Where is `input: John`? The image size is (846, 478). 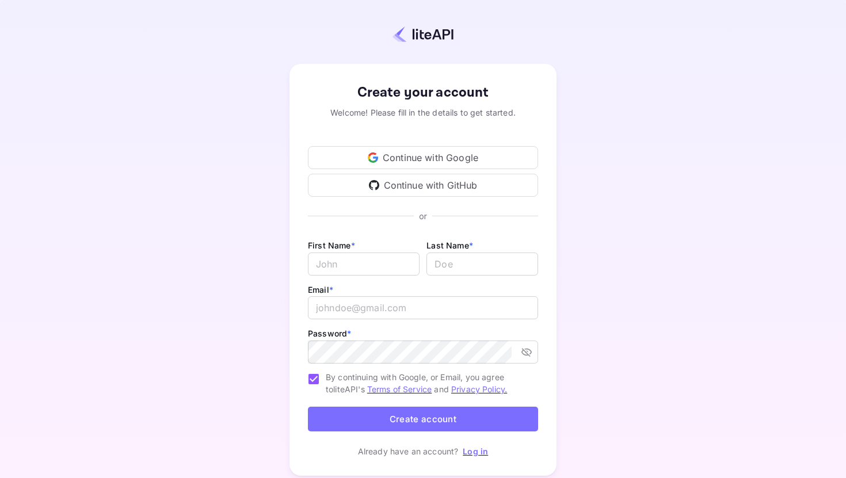
input: John is located at coordinates (364, 264).